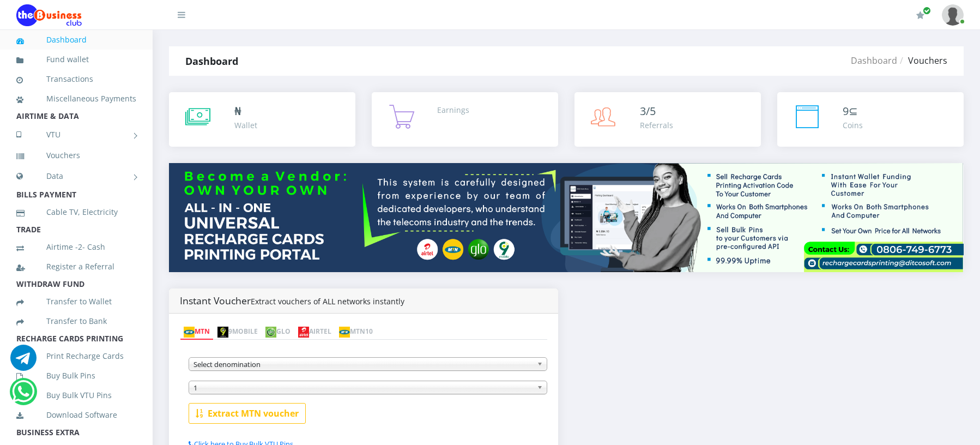 The height and width of the screenshot is (445, 980). Describe the element at coordinates (49, 15) in the screenshot. I see `img: Logo` at that location.